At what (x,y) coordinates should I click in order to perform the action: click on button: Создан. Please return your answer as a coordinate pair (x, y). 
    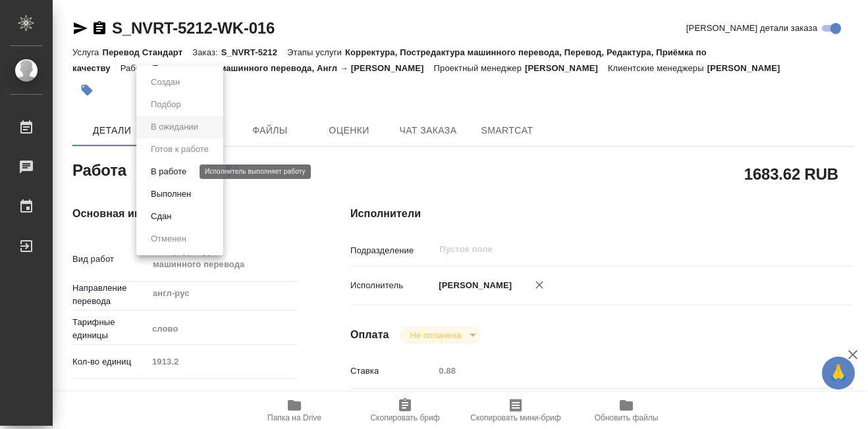
    Looking at the image, I should click on (166, 82).